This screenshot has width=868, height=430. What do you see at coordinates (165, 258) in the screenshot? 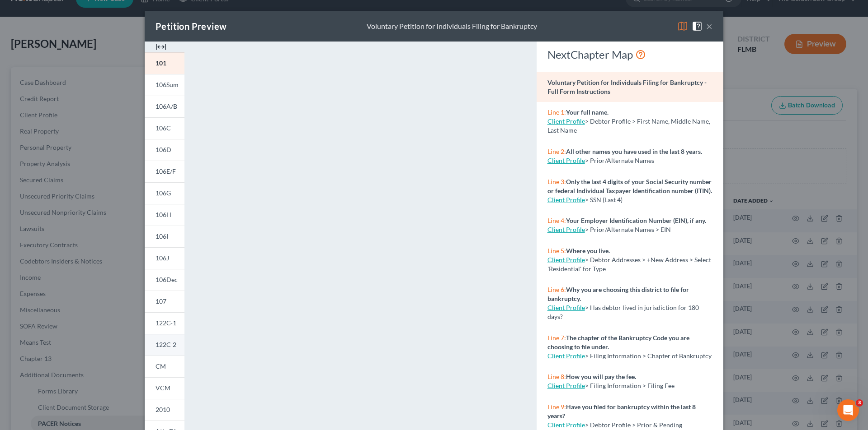
I see `a: 106J` at bounding box center [165, 258].